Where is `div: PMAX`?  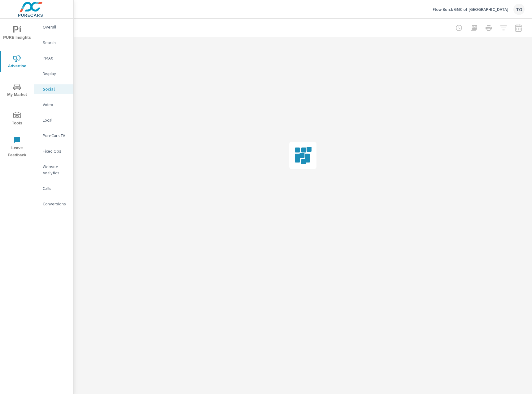 div: PMAX is located at coordinates (54, 58).